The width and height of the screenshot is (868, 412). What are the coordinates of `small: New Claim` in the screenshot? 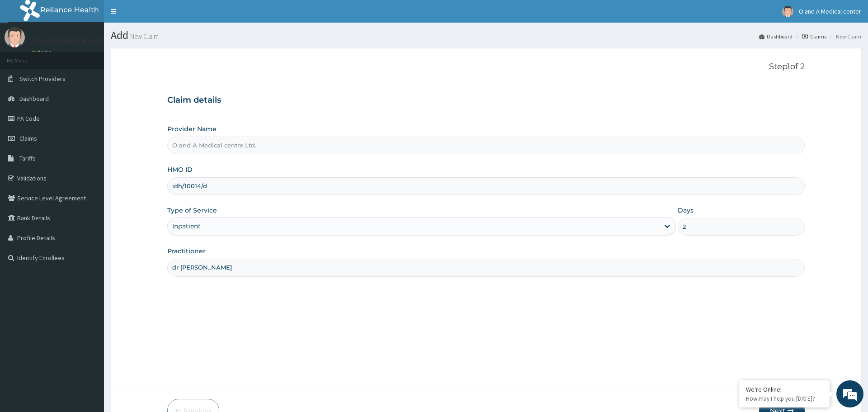 It's located at (143, 36).